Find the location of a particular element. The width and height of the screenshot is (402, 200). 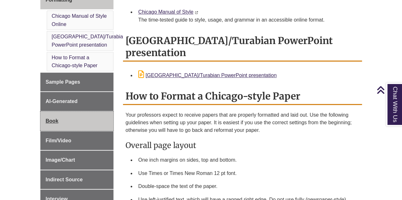

li: One inch margins on sides, top and bottom. is located at coordinates (248, 160).